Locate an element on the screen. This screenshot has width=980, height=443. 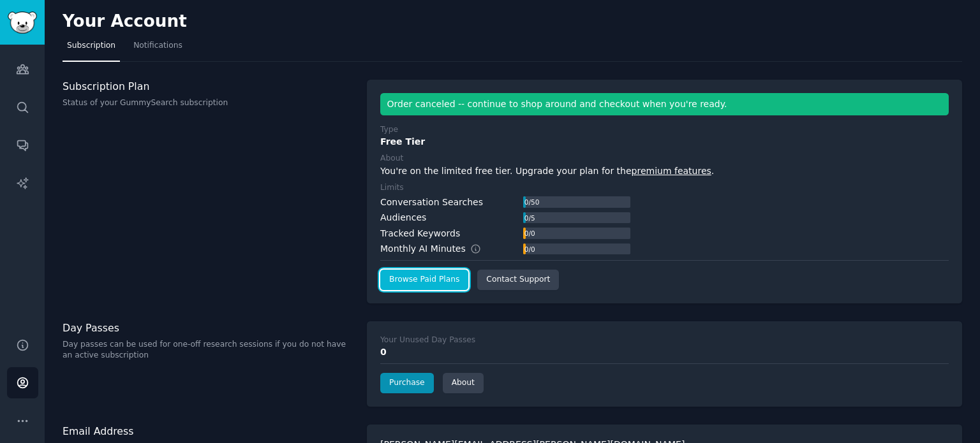
a: Subscription is located at coordinates (91, 49).